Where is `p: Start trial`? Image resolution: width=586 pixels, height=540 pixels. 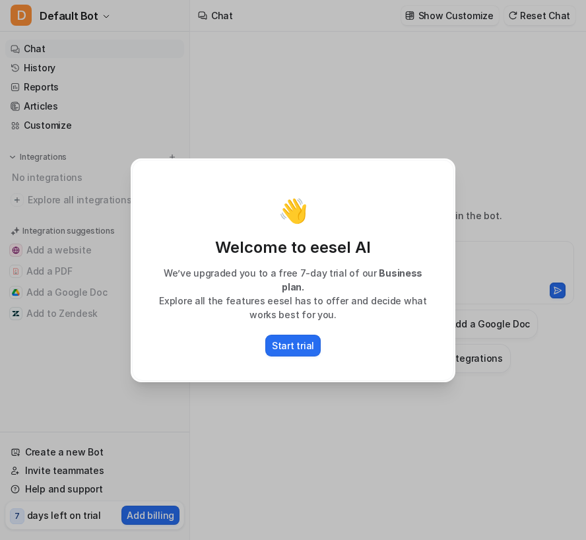 p: Start trial is located at coordinates (293, 345).